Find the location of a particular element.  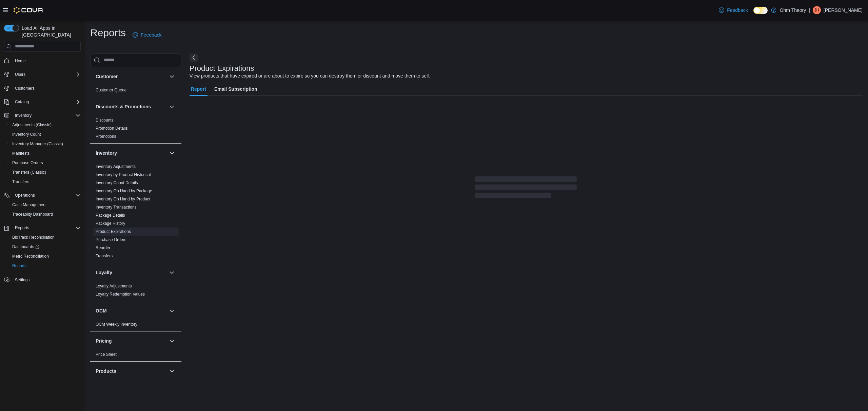

a: Cash Management is located at coordinates (29, 205).